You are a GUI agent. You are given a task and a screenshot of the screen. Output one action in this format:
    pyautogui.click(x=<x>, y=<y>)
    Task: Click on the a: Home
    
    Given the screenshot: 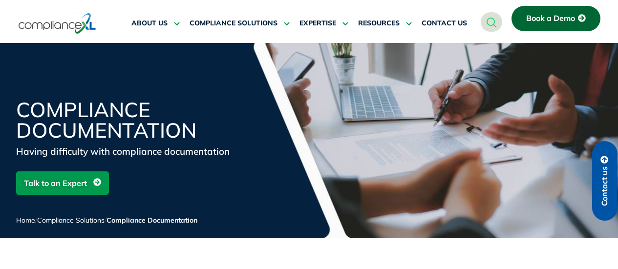 What is the action you would take?
    pyautogui.click(x=25, y=220)
    